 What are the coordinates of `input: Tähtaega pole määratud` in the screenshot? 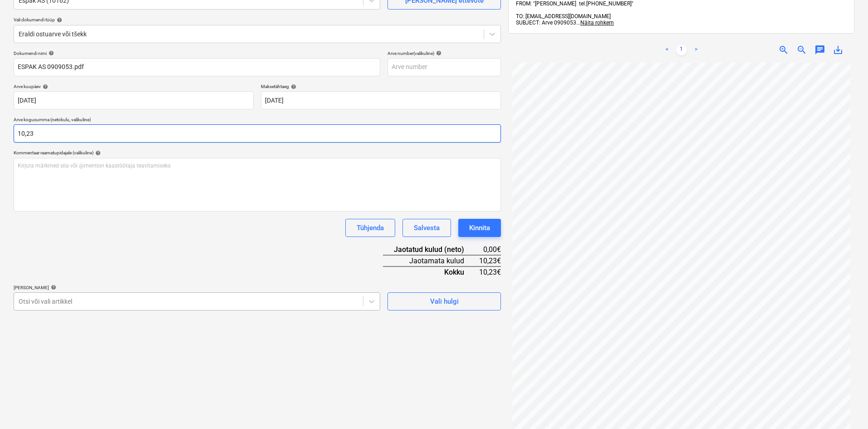 It's located at (381, 100).